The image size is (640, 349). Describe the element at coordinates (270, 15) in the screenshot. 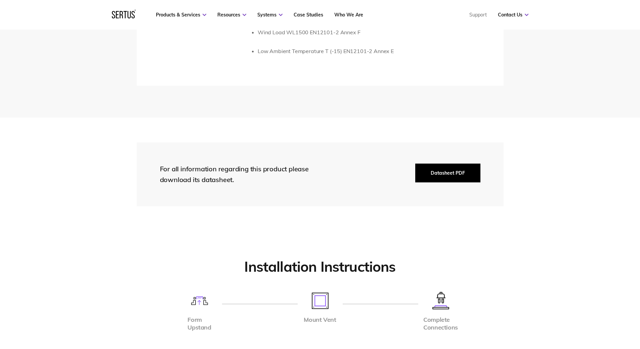

I see `a: Systems` at that location.